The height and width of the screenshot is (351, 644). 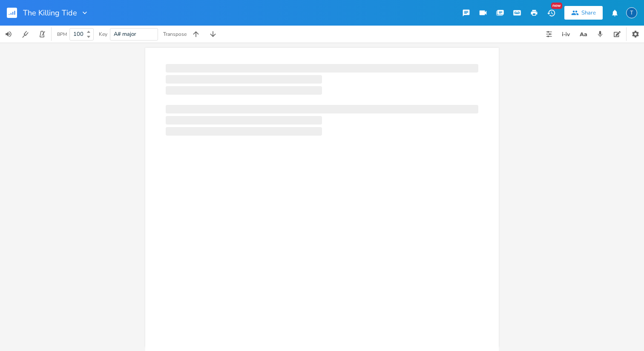 I want to click on div: Transpose, so click(x=174, y=34).